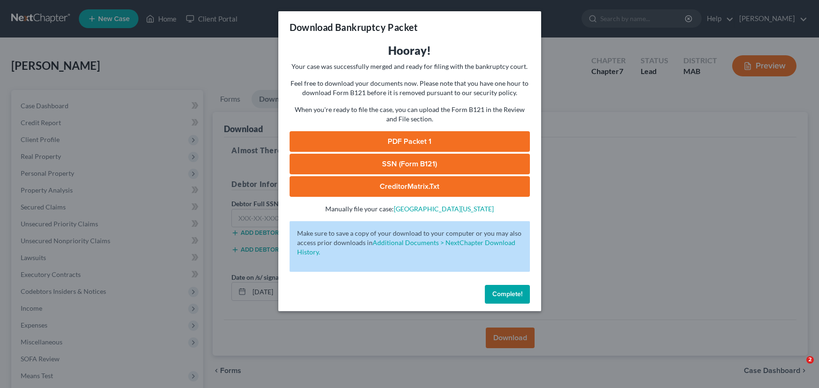 Image resolution: width=819 pixels, height=388 pixels. What do you see at coordinates (410, 67) in the screenshot?
I see `p: Your case was successfully merged and ready for filing with the bankruptcy court.` at bounding box center [410, 67].